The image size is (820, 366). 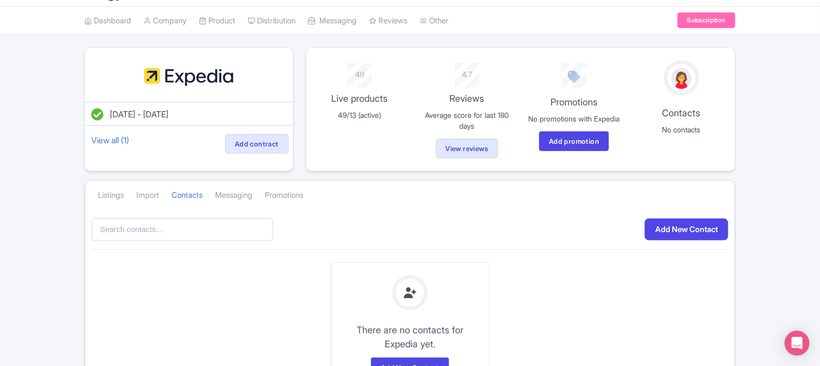 What do you see at coordinates (148, 195) in the screenshot?
I see `a: Import` at bounding box center [148, 195].